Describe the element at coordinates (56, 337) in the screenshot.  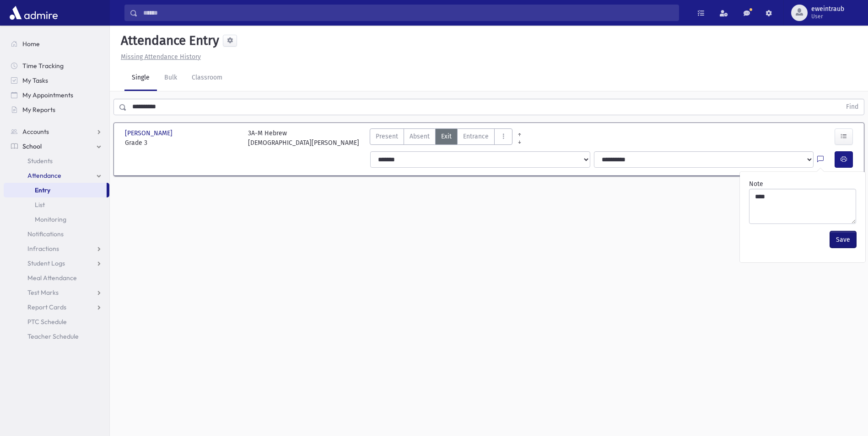
I see `a: Teacher Schedule` at that location.